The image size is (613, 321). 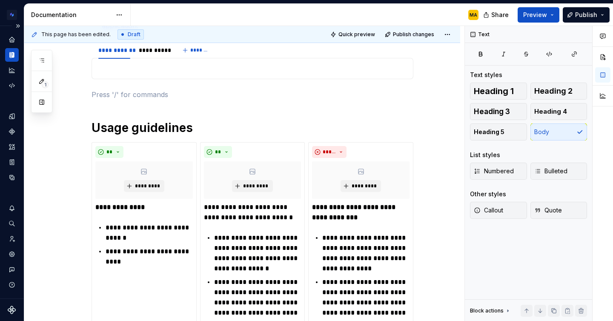 What do you see at coordinates (12, 40) in the screenshot?
I see `div: Home` at bounding box center [12, 40].